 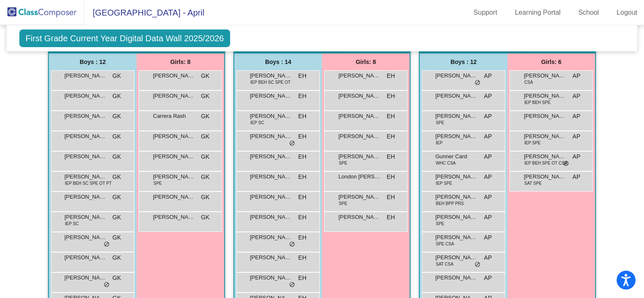 What do you see at coordinates (537, 102) in the screenshot?
I see `span: IEP BEH SPE` at bounding box center [537, 102].